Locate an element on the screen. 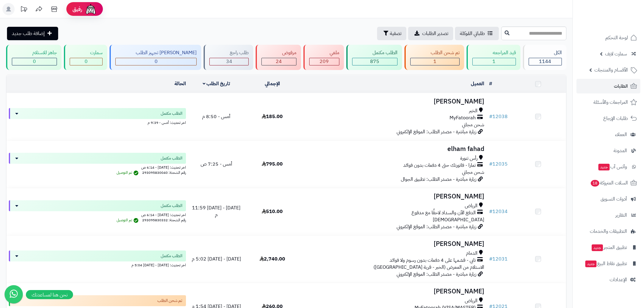  a: جاهز للاستلام 0 is located at coordinates (34, 57).